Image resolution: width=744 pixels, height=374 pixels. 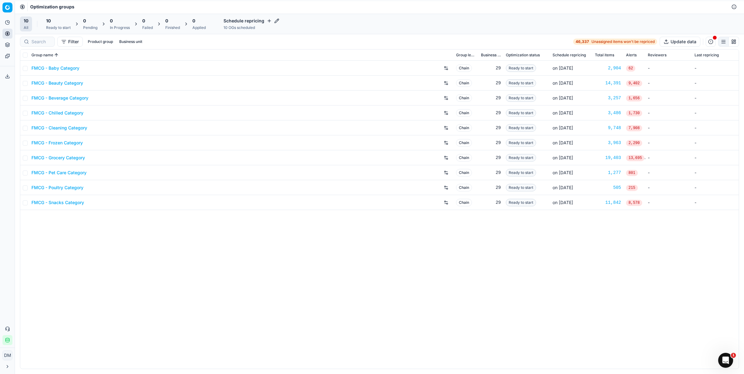 I want to click on span: Unassigned items won't be repriced, so click(x=623, y=42).